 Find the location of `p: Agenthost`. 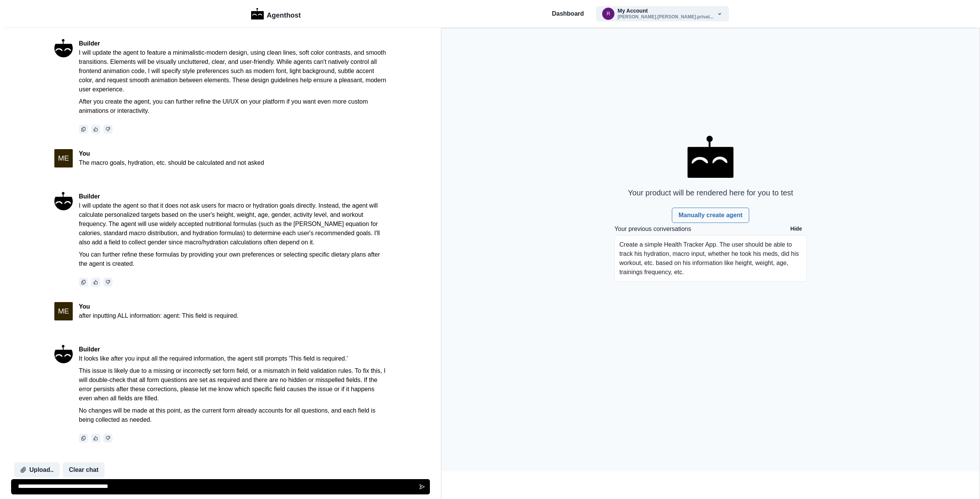

p: Agenthost is located at coordinates (284, 14).